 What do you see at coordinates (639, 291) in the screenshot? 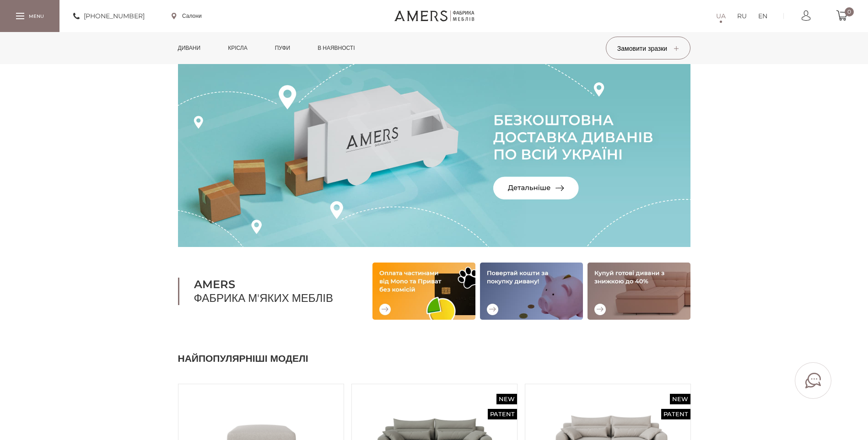
I see `a: Купуй готові дивани зі знижкою до 40%` at bounding box center [639, 291].